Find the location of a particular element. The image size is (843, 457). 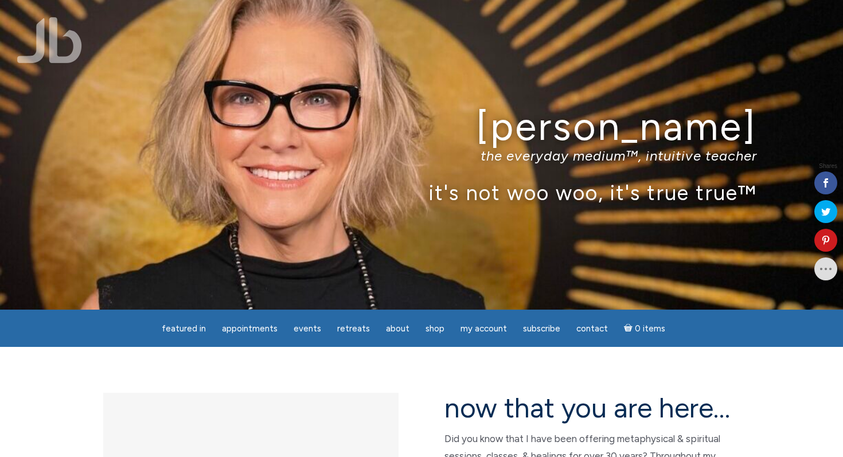

span: 0 items is located at coordinates (650, 329).